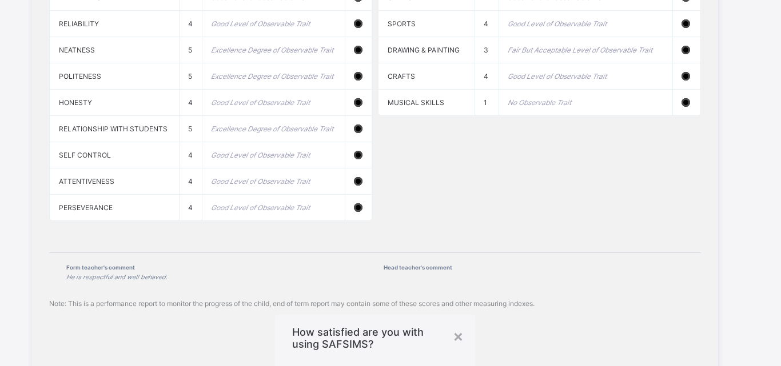  What do you see at coordinates (485, 102) in the screenshot?
I see `span: 1` at bounding box center [485, 102].